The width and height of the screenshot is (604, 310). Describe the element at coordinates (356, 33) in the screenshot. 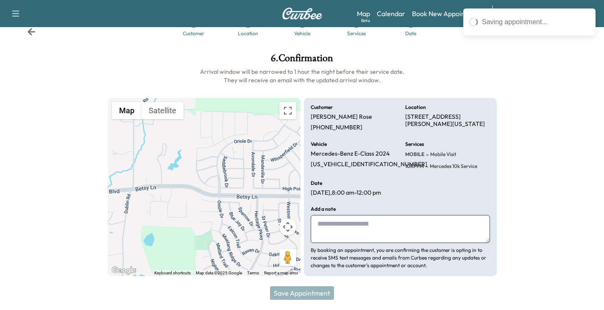

I see `div: Services` at that location.